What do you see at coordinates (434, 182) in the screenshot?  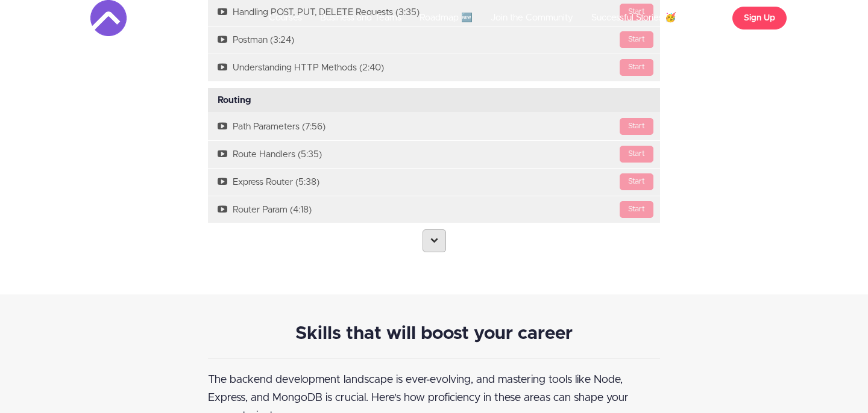 I see `a: StartExpress Router (5:38)` at bounding box center [434, 182].